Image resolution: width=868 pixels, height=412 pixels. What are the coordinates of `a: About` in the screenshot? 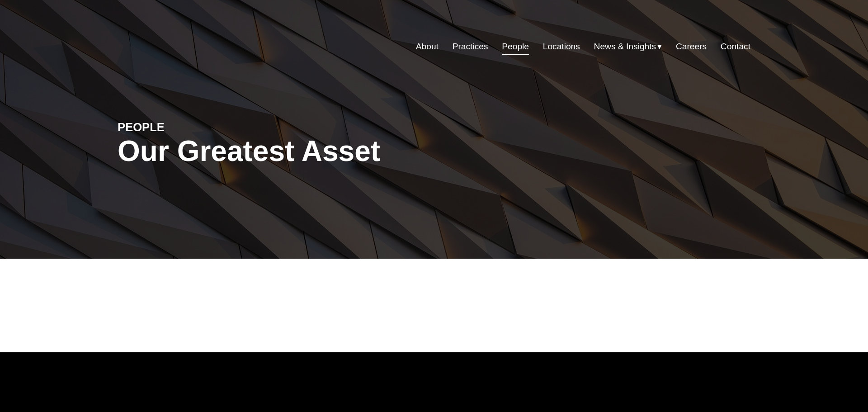 It's located at (427, 46).